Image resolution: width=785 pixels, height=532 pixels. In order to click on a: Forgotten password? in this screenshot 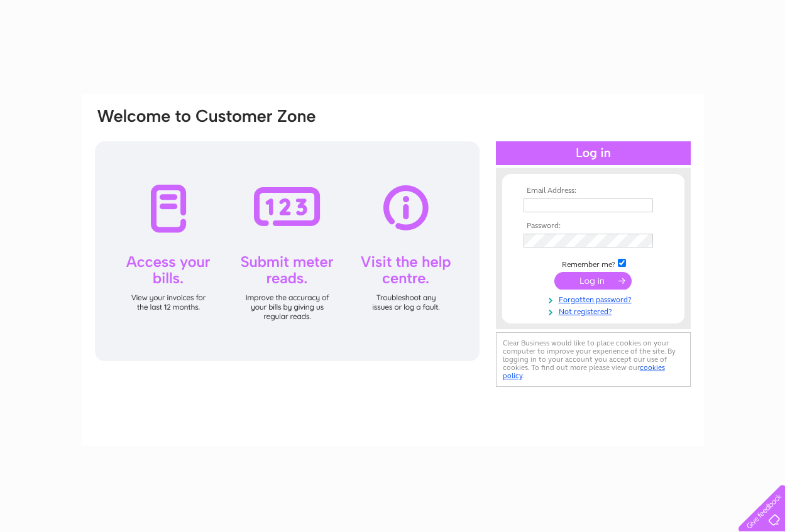, I will do `click(594, 298)`.